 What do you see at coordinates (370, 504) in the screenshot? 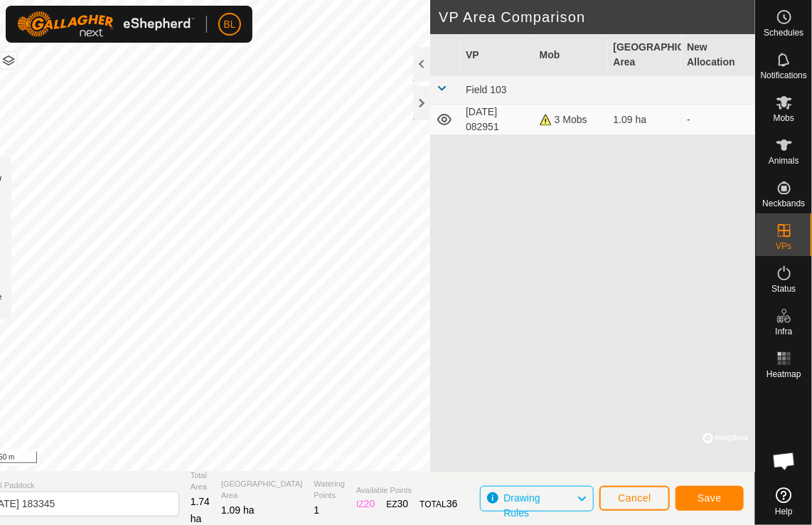
I see `span: 20` at bounding box center [370, 504].